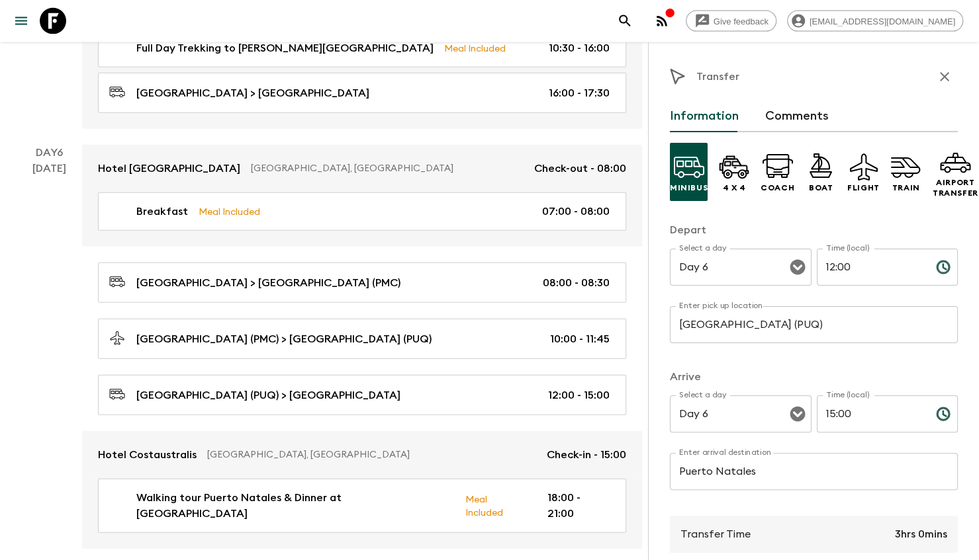  What do you see at coordinates (740, 22) in the screenshot?
I see `span: Give feedback` at bounding box center [740, 22].